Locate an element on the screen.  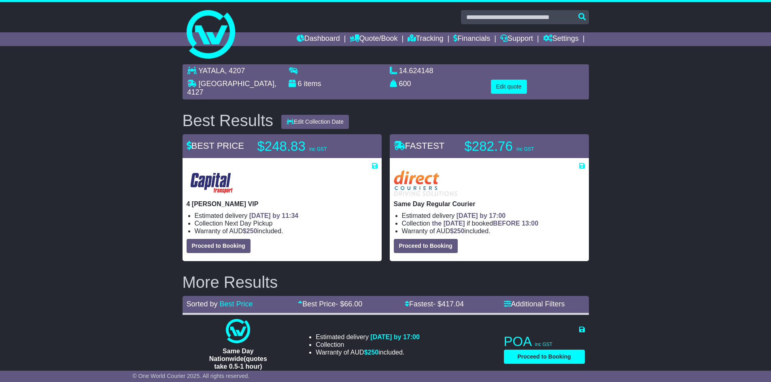
p: $282.76 is located at coordinates (515, 146).